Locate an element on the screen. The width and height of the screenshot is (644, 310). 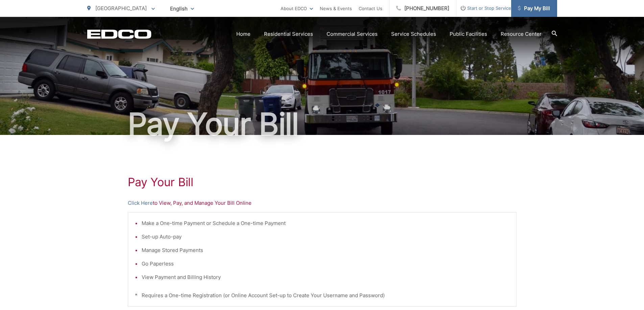
a: News & Events is located at coordinates (336, 8).